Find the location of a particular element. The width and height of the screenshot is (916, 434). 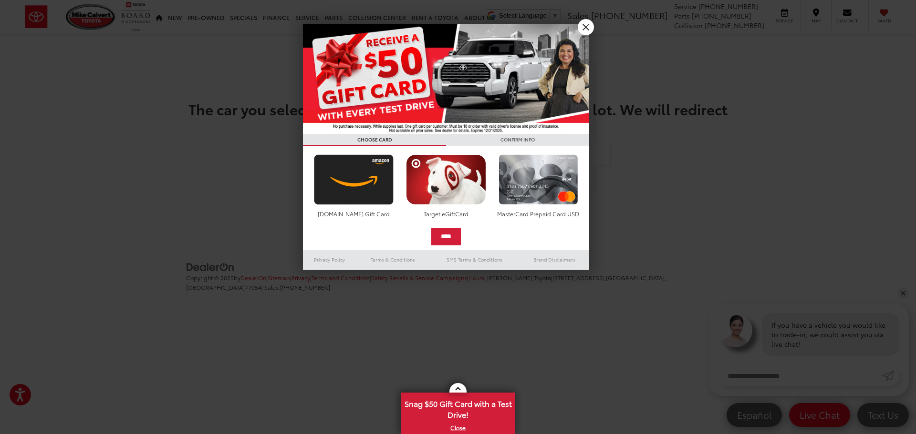

img: amazoncard.png is located at coordinates (353, 180).